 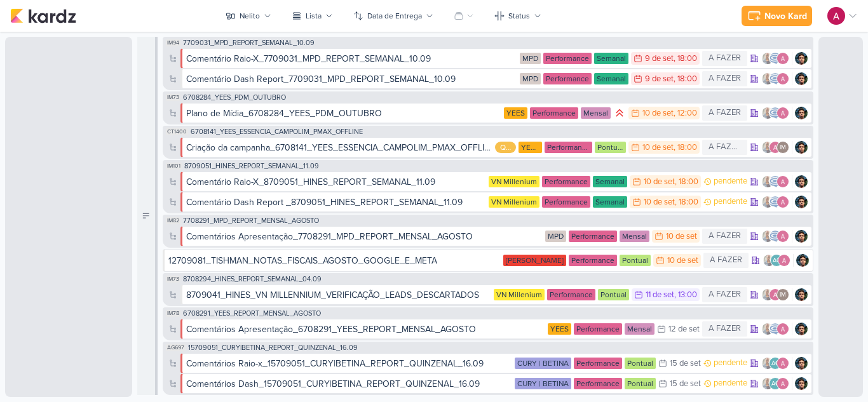 What do you see at coordinates (660, 295) in the screenshot?
I see `div: 11 de set` at bounding box center [660, 295].